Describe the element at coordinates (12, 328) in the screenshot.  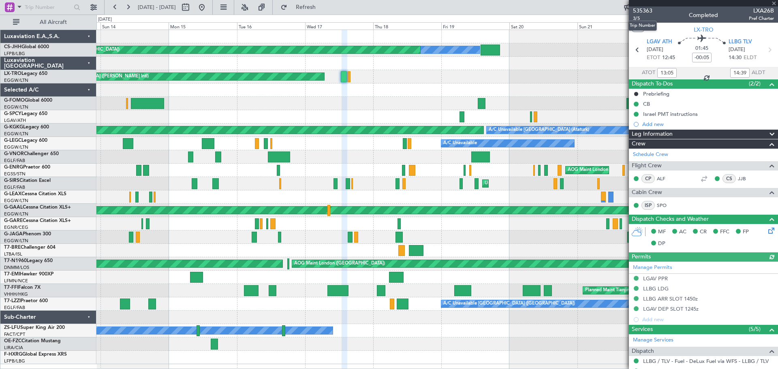
I see `span: ZS-LFU` at that location.